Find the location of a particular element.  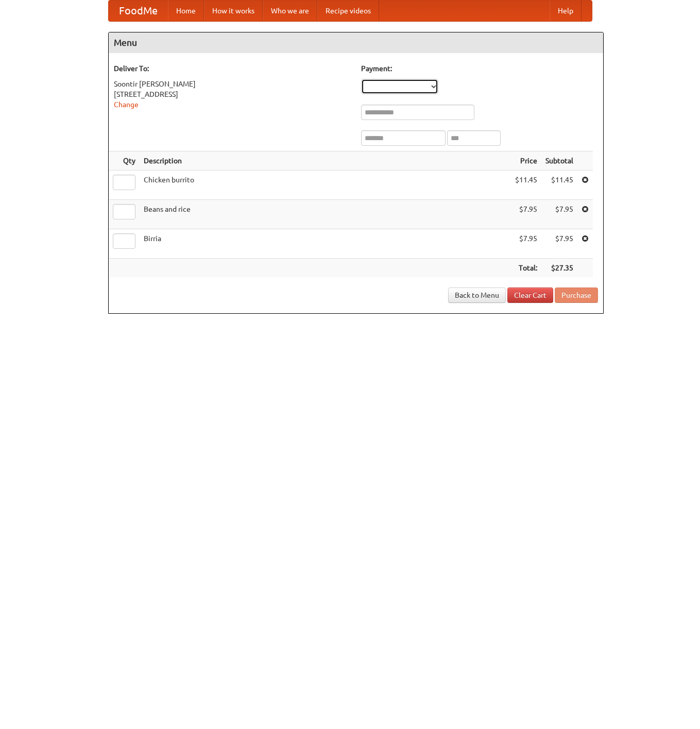

th: Price is located at coordinates (526, 161).